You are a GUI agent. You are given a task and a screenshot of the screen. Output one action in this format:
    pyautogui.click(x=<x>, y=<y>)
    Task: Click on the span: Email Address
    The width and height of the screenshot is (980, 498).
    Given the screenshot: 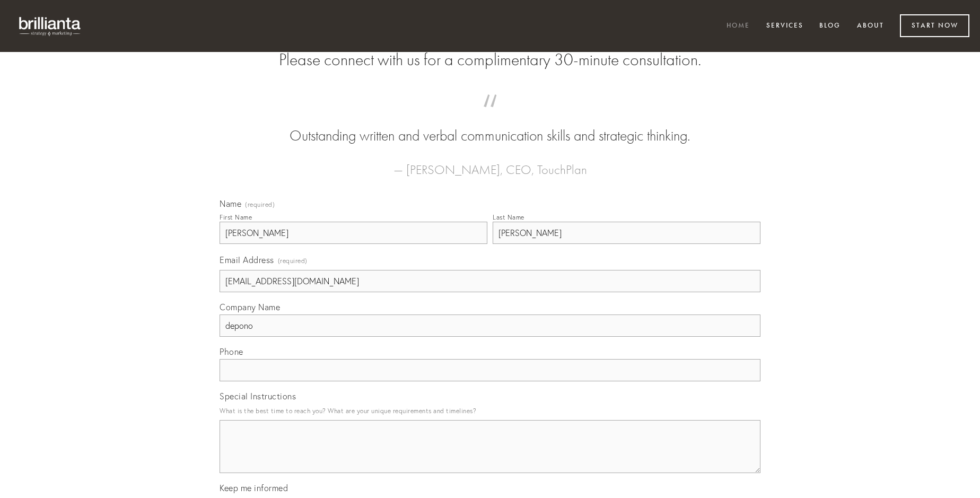 What is the action you would take?
    pyautogui.click(x=247, y=259)
    